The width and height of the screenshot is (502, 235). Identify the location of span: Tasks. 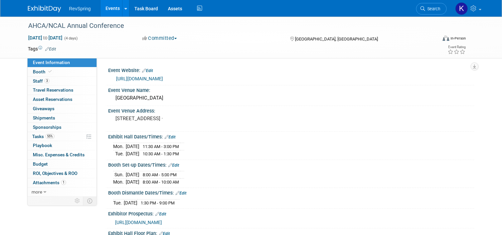
(43, 136).